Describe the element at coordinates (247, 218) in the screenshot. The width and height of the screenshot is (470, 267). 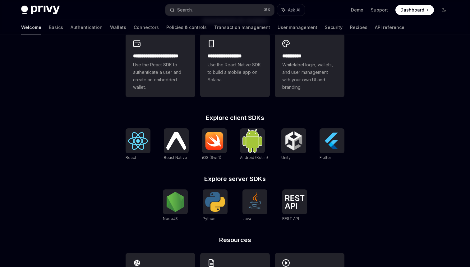
I see `span: Java` at that location.